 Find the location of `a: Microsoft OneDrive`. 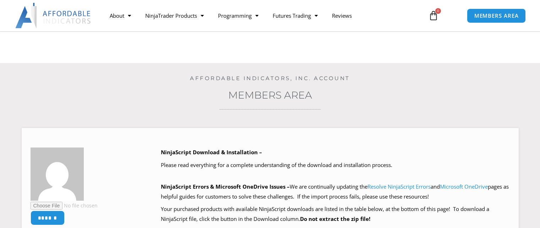

a: Microsoft OneDrive is located at coordinates (464, 187).